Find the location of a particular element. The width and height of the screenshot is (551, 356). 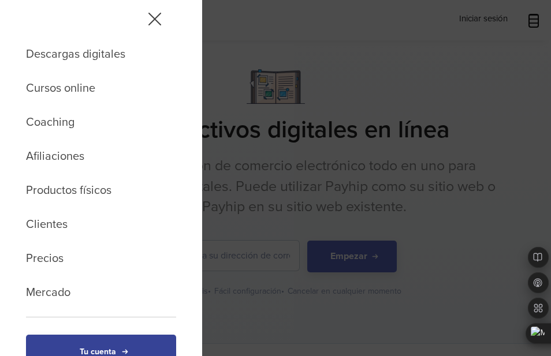

a: Precios is located at coordinates (101, 259).